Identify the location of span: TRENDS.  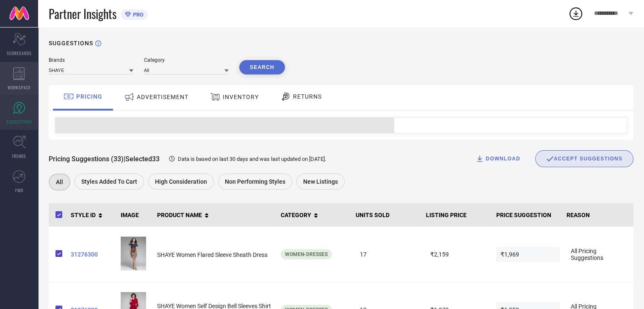
(19, 156).